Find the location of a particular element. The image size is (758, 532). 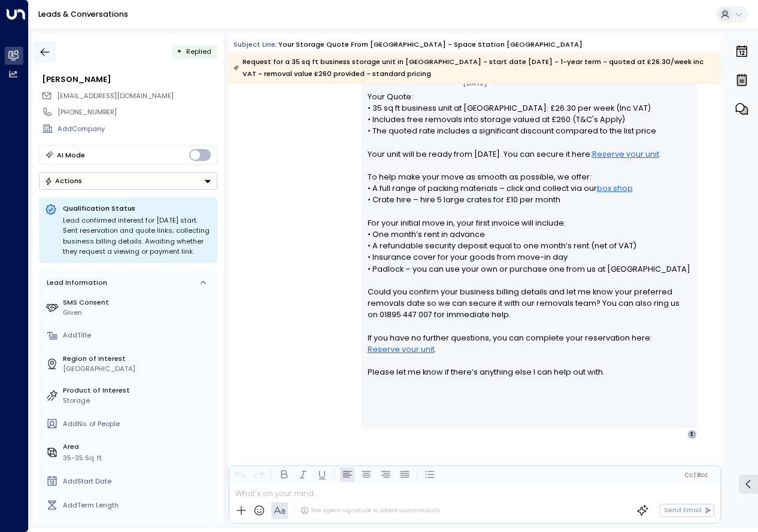

button: Actions is located at coordinates (128, 181).